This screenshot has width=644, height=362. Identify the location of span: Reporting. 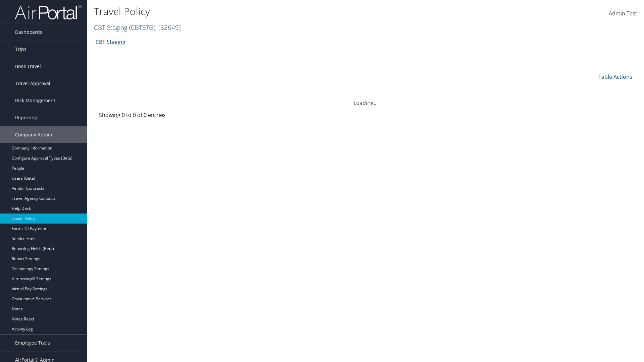
(27, 118).